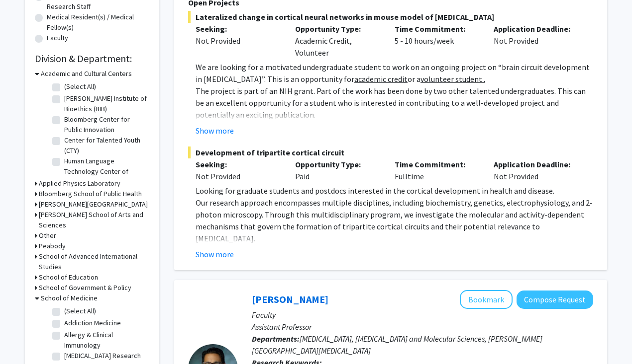 The width and height of the screenshot is (632, 364). What do you see at coordinates (106, 125) in the screenshot?
I see `label: Bloomberg Center for Public Innovation` at bounding box center [106, 125].